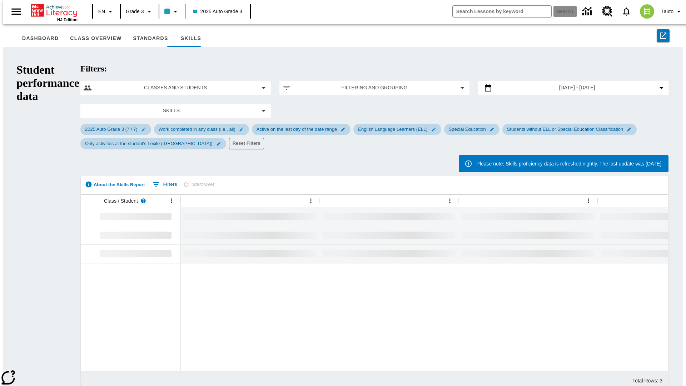 The image size is (686, 386). What do you see at coordinates (143, 201) in the screenshot?
I see `button: Read more about Class / Student` at bounding box center [143, 201].